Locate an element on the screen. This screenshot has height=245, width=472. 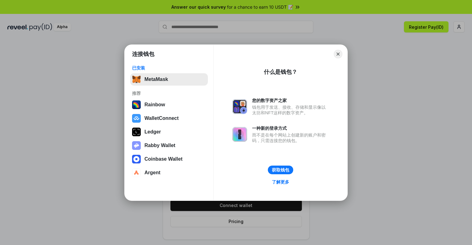
button: Rainbow is located at coordinates (169, 105).